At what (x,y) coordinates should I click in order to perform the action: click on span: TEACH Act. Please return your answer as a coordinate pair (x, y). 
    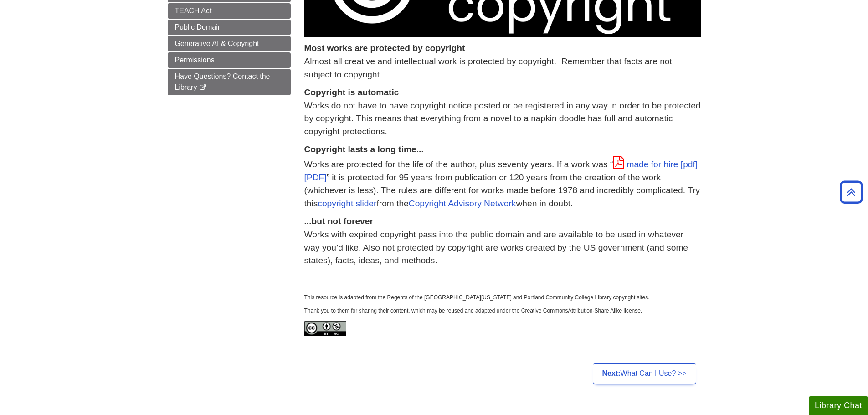
    Looking at the image, I should click on (194, 11).